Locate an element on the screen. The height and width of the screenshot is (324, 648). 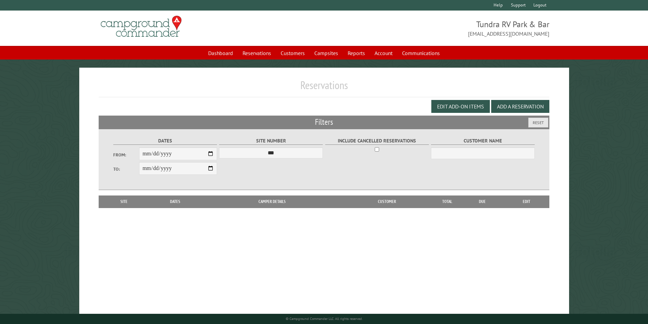
button: Reset is located at coordinates (538, 122).